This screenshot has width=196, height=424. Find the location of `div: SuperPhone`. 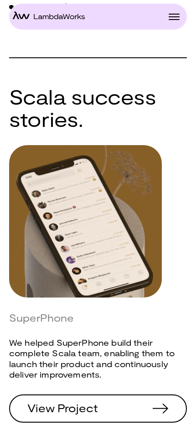

div: SuperPhone is located at coordinates (98, 318).